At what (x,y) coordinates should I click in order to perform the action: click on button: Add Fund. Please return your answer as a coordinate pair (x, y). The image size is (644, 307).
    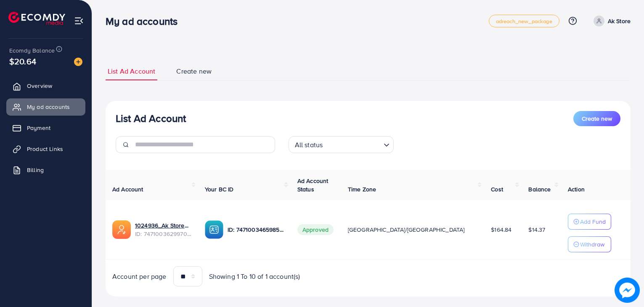
    Looking at the image, I should click on (590, 221).